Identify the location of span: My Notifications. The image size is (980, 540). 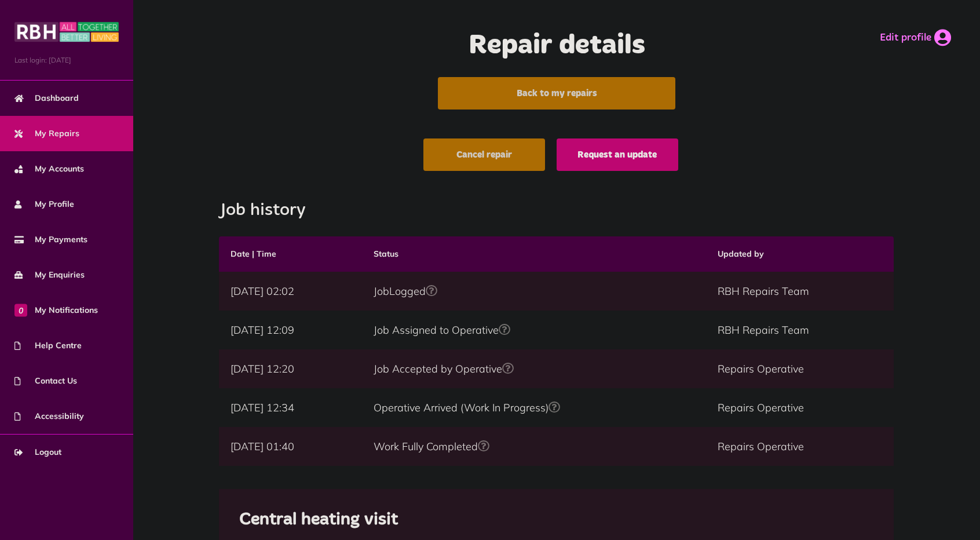
(56, 310).